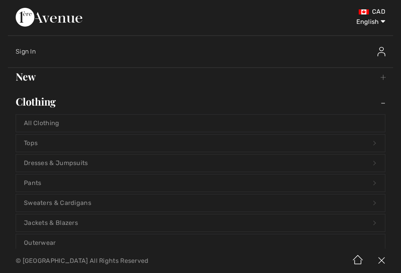 This screenshot has width=401, height=273. Describe the element at coordinates (200, 163) in the screenshot. I see `a: Dresses & Jumpsuits` at that location.